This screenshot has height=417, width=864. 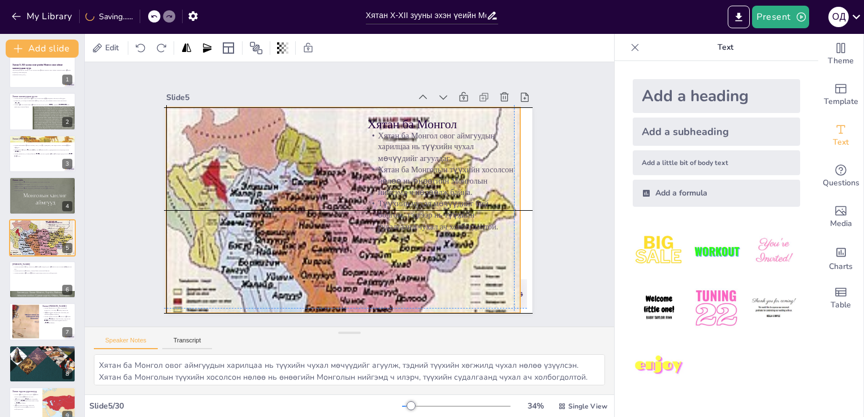 What do you see at coordinates (841, 224) in the screenshot?
I see `span: Media` at bounding box center [841, 224].